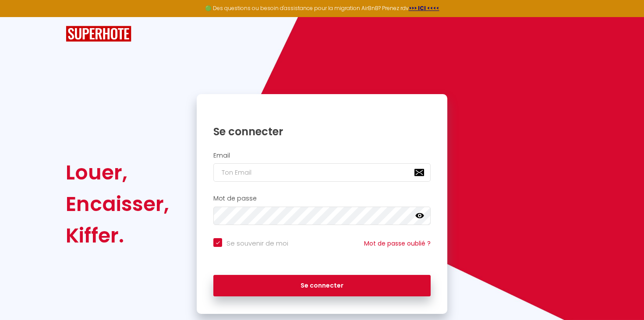 This screenshot has width=644, height=320. What do you see at coordinates (424, 8) in the screenshot?
I see `strong: >>> ICI <<<<` at bounding box center [424, 8].